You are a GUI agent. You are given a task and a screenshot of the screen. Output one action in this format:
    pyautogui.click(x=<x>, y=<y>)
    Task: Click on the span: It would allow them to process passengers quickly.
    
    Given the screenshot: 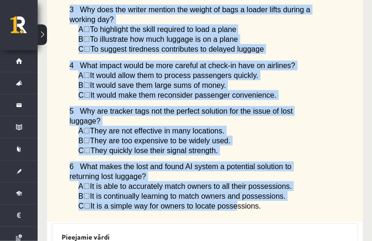 What is the action you would take?
    pyautogui.click(x=174, y=75)
    